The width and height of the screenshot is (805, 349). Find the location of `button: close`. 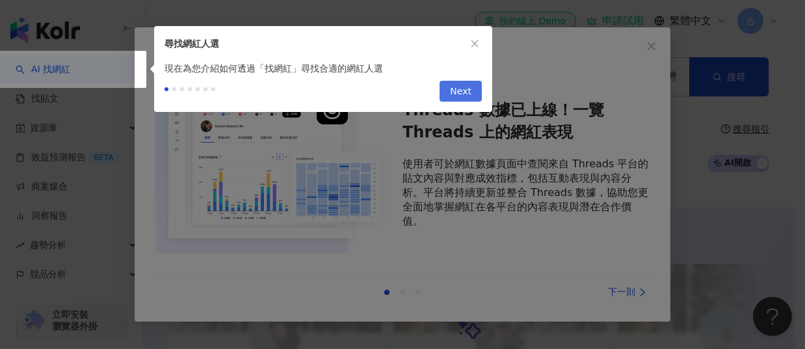

button: close is located at coordinates (475, 44).